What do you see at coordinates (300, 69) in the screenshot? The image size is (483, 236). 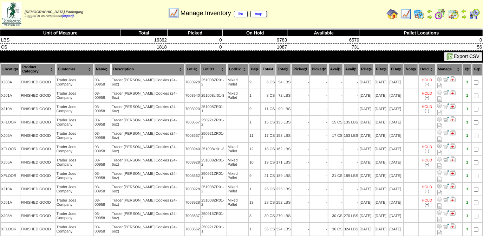 I see `th: Picked1` at bounding box center [300, 69].